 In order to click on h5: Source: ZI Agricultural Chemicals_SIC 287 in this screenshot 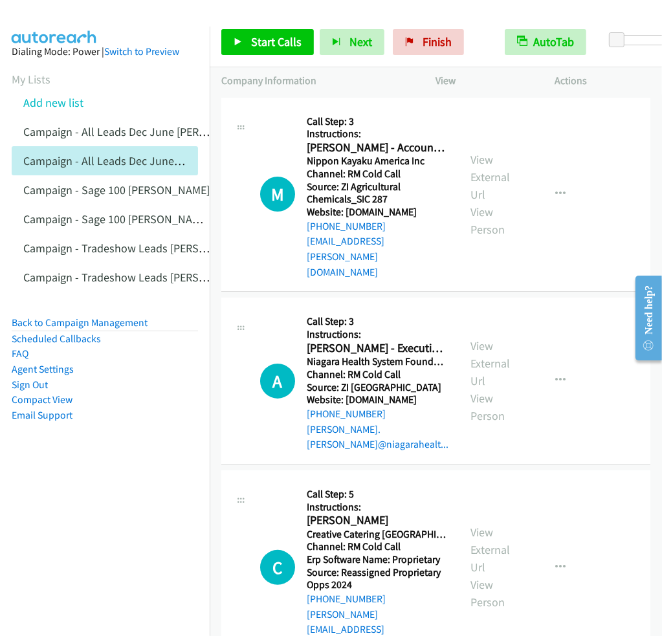, I will do `click(377, 193)`.